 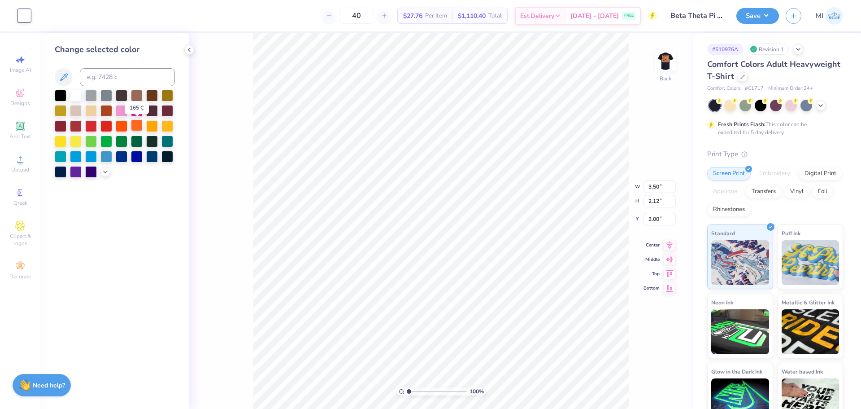 I want to click on span: Designs, so click(x=20, y=103).